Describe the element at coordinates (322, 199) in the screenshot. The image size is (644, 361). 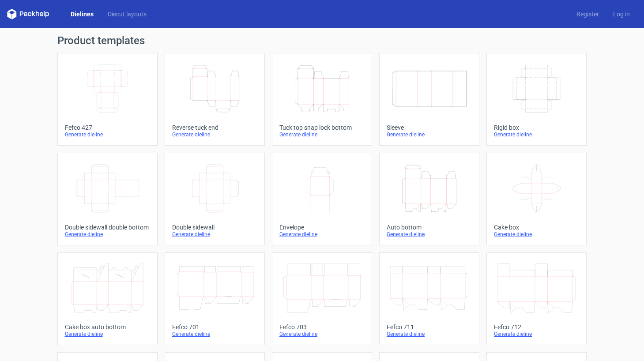
I see `a: EnvelopeGenerate dieline` at that location.